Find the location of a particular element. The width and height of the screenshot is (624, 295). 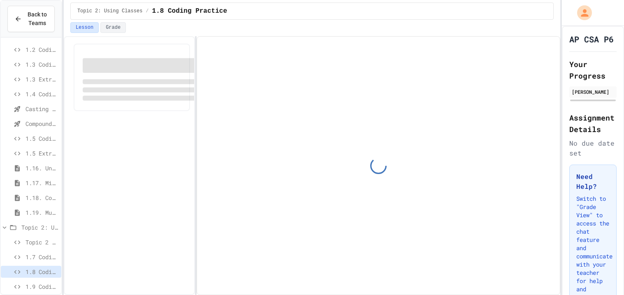

span: 1.3 Extra Challenge Problem is located at coordinates (42, 79).